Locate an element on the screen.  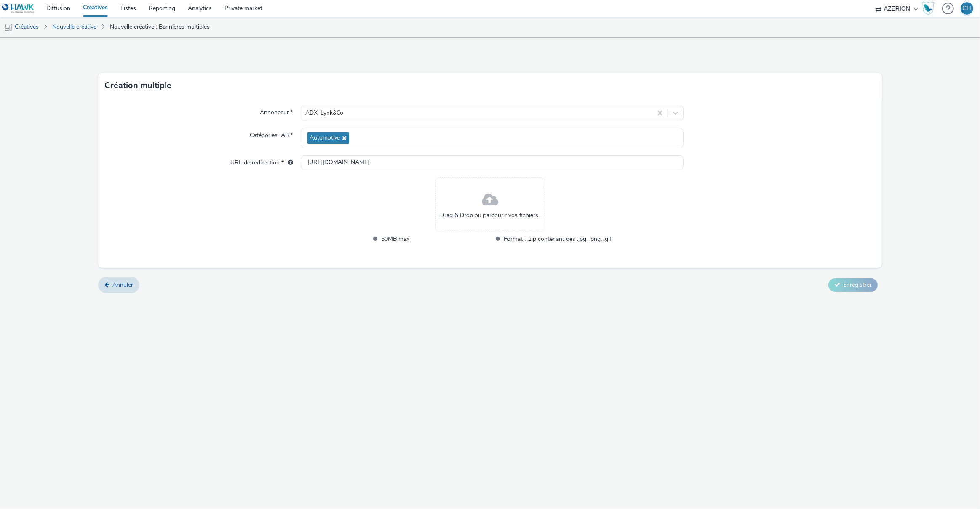
div: Hawk Academy is located at coordinates (929, 8).